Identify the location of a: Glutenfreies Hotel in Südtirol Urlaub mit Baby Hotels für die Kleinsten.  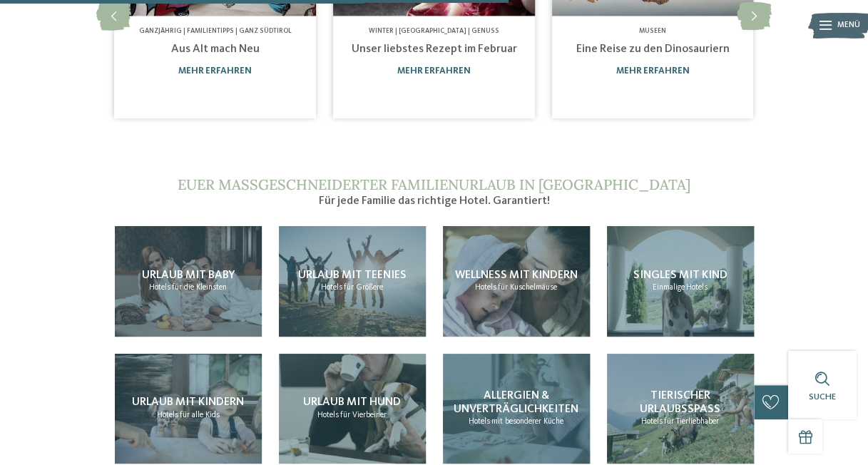
(189, 281).